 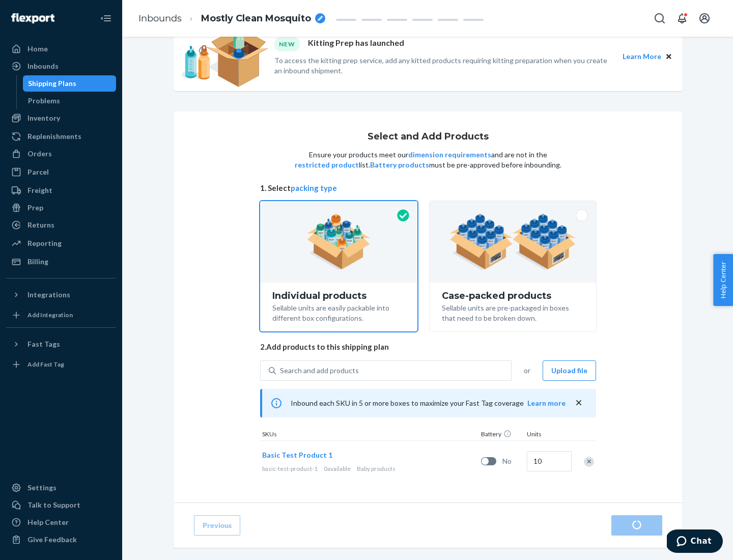 What do you see at coordinates (61, 539) in the screenshot?
I see `button: Give Feedback` at bounding box center [61, 539].